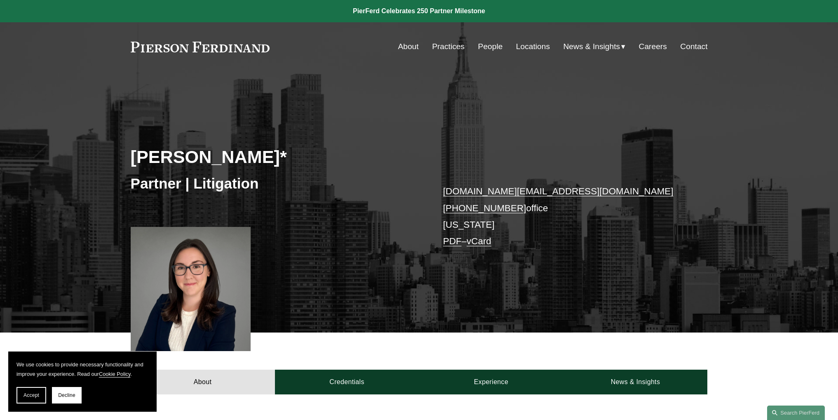  I want to click on a: Contact, so click(694, 47).